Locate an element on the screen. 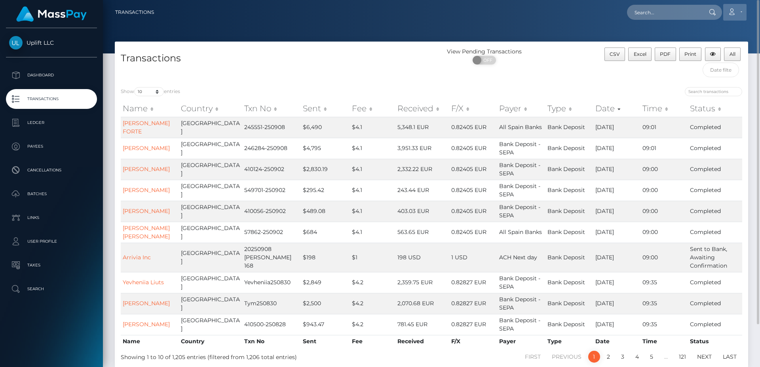 The height and width of the screenshot is (367, 760). button: Column visibility is located at coordinates (713, 54).